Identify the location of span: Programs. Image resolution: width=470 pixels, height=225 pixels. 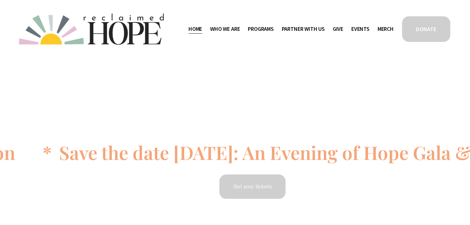
(261, 29).